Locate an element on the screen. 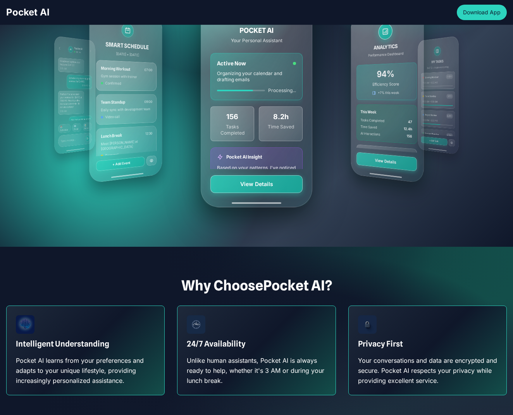 The height and width of the screenshot is (415, 513). img: Privacy First is located at coordinates (367, 325).